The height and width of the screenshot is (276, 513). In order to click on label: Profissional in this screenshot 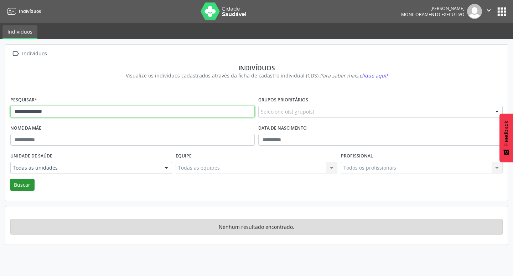, I will do `click(357, 156)`.